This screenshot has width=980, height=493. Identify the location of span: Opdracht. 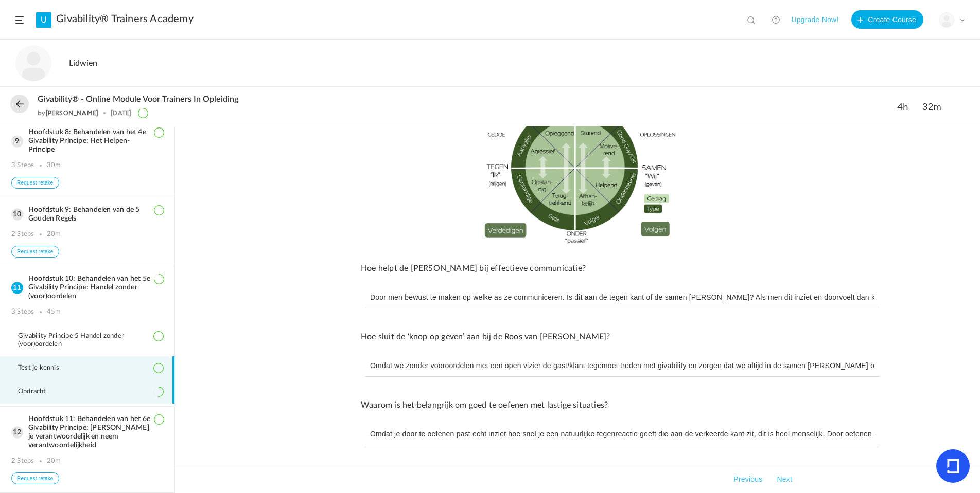
(38, 392).